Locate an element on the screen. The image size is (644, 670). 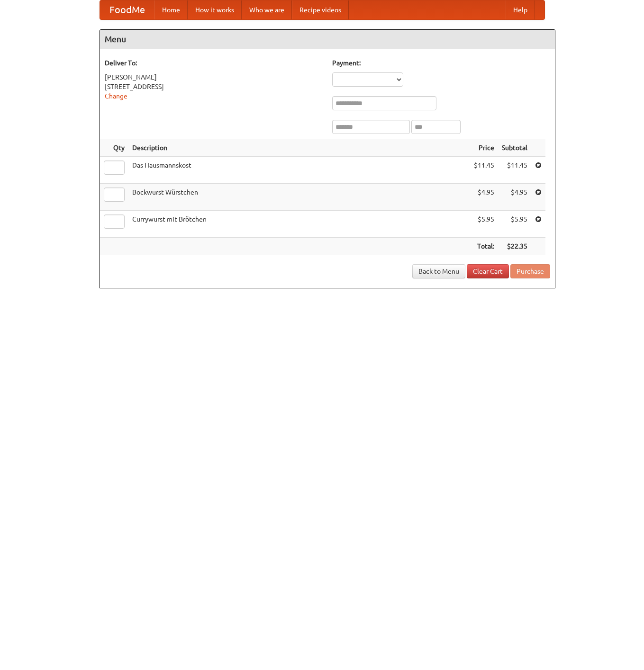
th: Price is located at coordinates (484, 148).